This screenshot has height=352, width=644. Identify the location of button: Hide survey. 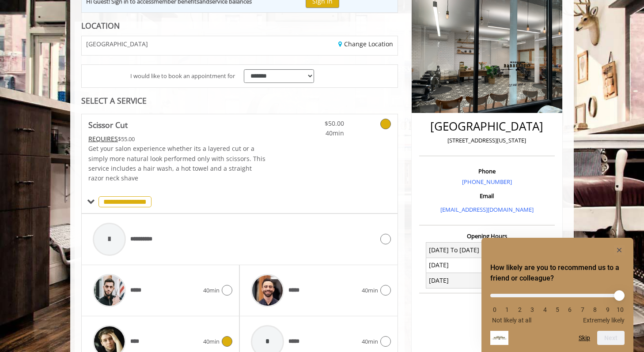
(619, 250).